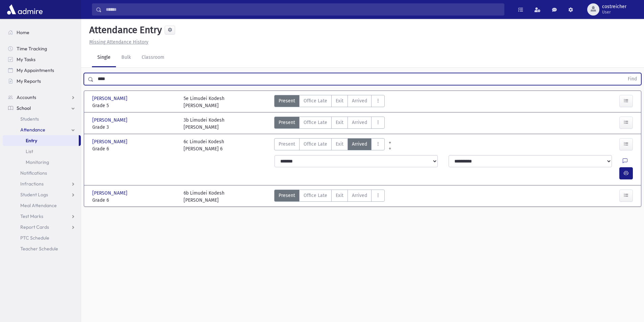 The image size is (644, 322). What do you see at coordinates (119, 42) in the screenshot?
I see `u: Missing Attendance History` at bounding box center [119, 42].